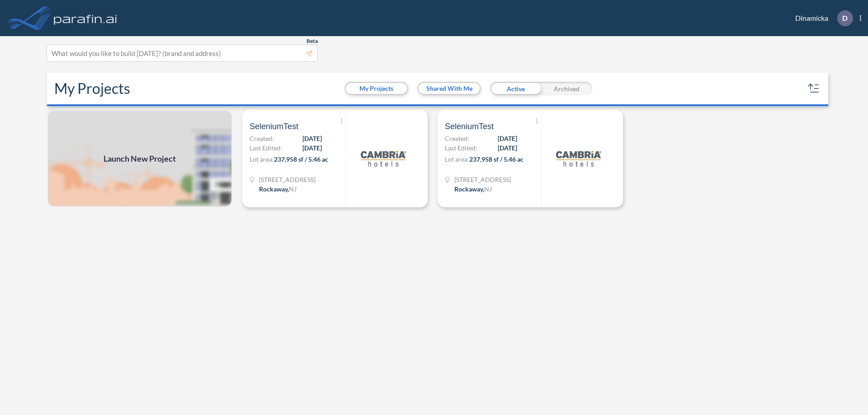 The image size is (868, 415). I want to click on span: Beta, so click(312, 41).